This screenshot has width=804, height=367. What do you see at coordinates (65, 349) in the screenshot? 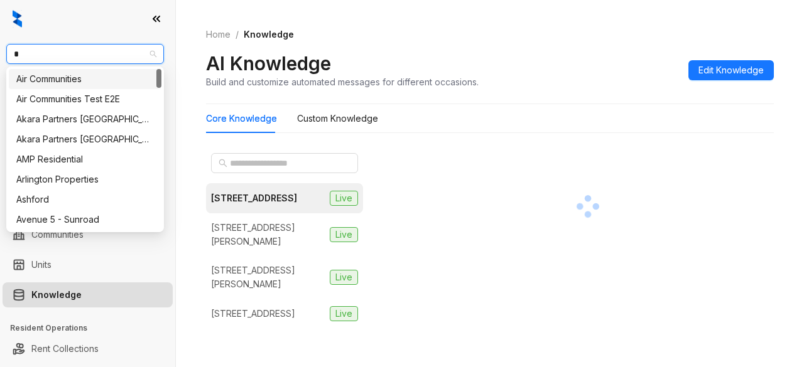
I see `a: Rent Collections` at bounding box center [65, 349].